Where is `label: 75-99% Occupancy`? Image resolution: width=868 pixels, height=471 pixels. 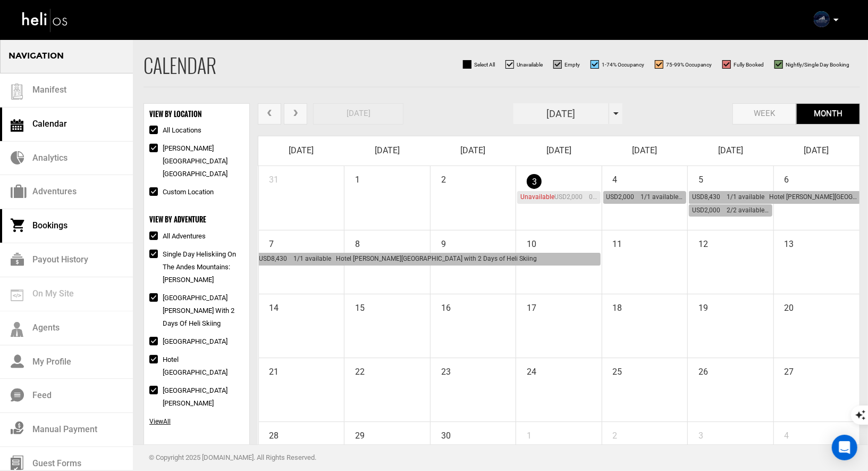 label: 75-99% Occupancy is located at coordinates (683, 65).